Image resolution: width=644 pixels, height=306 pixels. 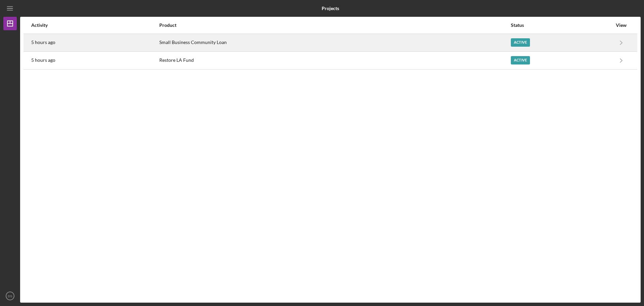 I want to click on div: View, so click(x=622, y=25).